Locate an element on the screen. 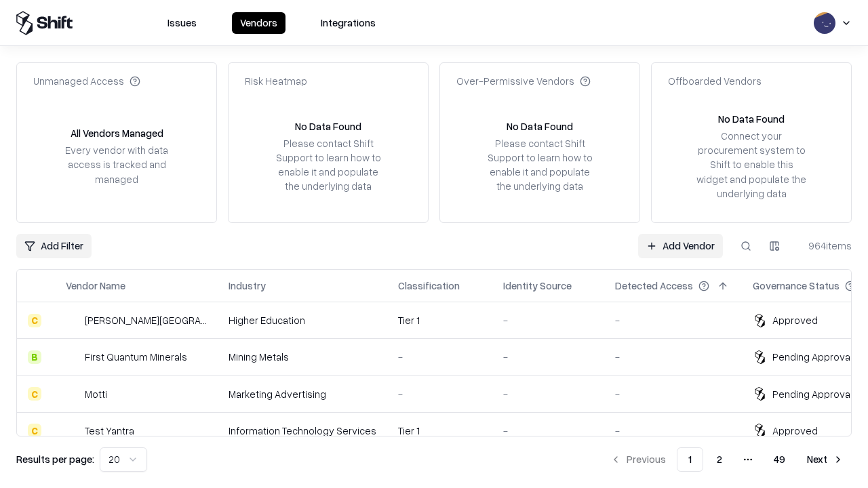 The height and width of the screenshot is (488, 868). button: Vendors is located at coordinates (258, 23).